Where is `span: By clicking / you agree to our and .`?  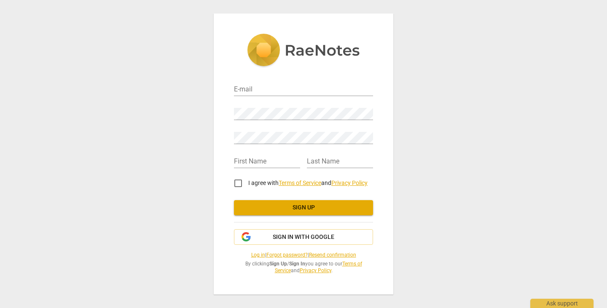
span: By clicking / you agree to our and . is located at coordinates (303, 267).